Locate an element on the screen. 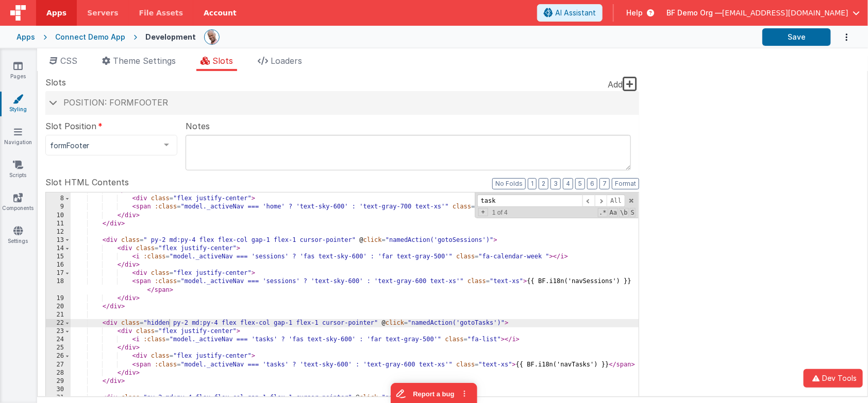 The image size is (868, 403). span: Help is located at coordinates (634, 13).